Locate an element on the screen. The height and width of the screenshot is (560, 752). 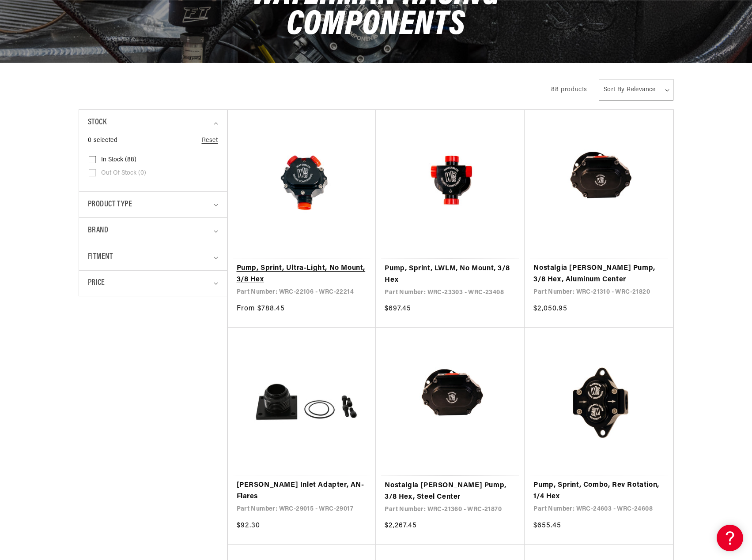
summary: Stock (0 selected) is located at coordinates (152, 122).